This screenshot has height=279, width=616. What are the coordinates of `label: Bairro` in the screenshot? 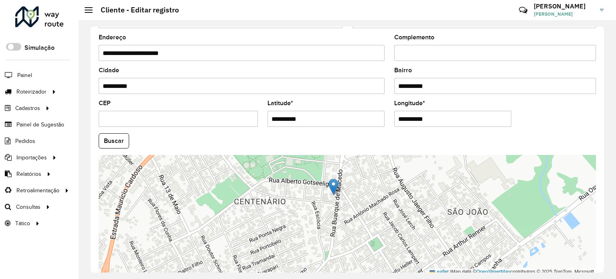 It's located at (403, 70).